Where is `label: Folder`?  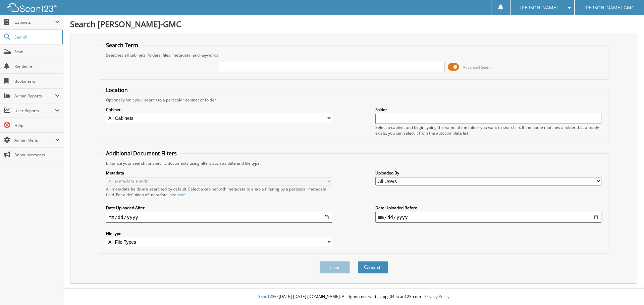
label: Folder is located at coordinates (488, 109).